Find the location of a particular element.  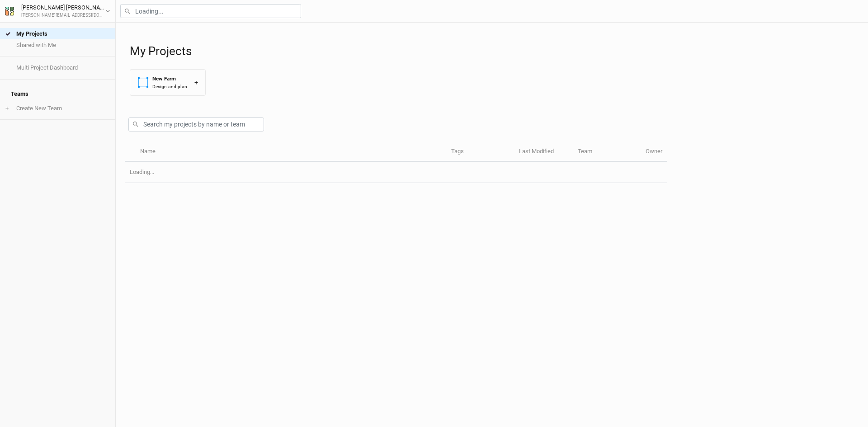

th: Tags is located at coordinates (480, 152).